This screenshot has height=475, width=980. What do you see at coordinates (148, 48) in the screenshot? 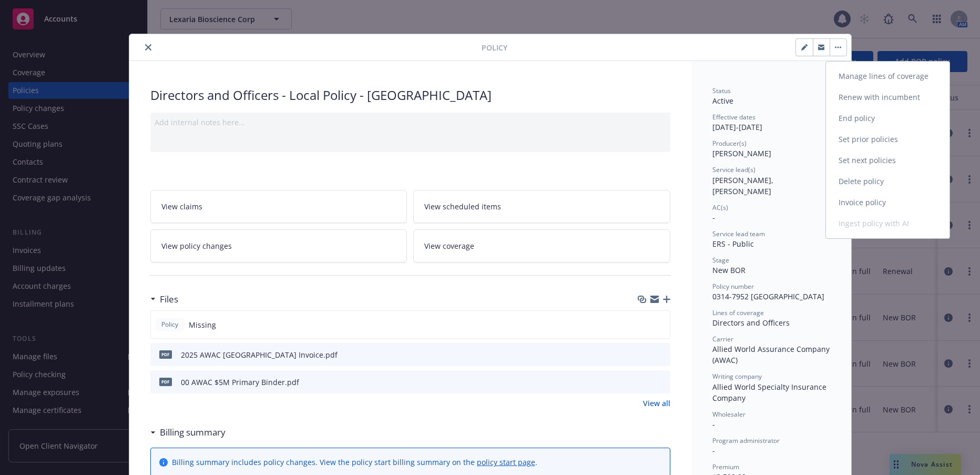
I see `button: close` at bounding box center [148, 48].